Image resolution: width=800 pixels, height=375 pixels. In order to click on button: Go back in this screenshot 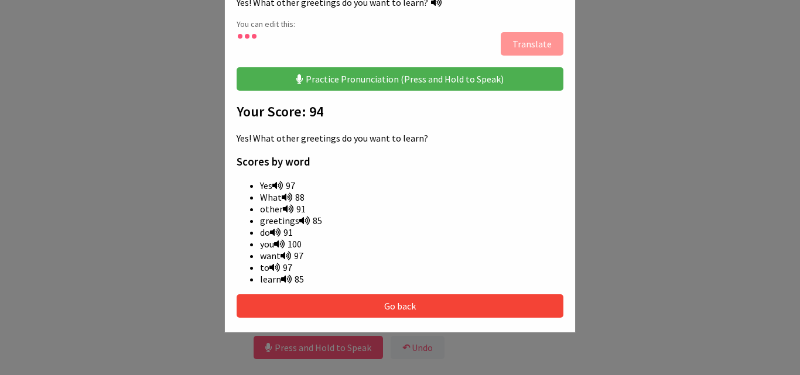, I will do `click(400, 306)`.